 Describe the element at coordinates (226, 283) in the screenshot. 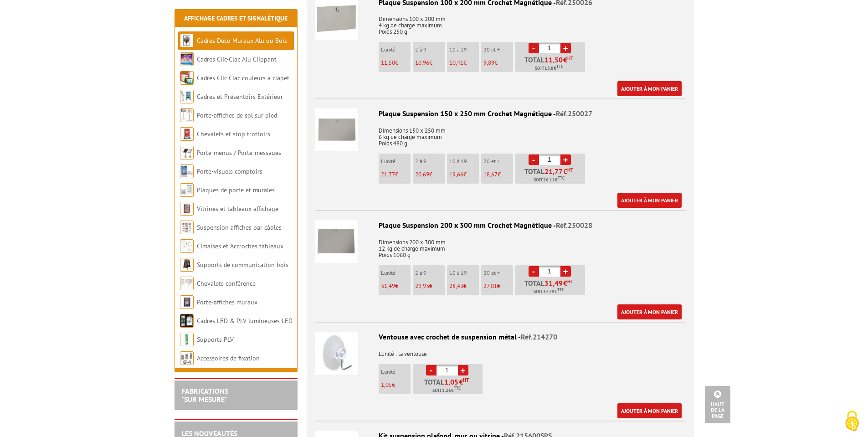

I see `a: Chevalets conférence` at that location.